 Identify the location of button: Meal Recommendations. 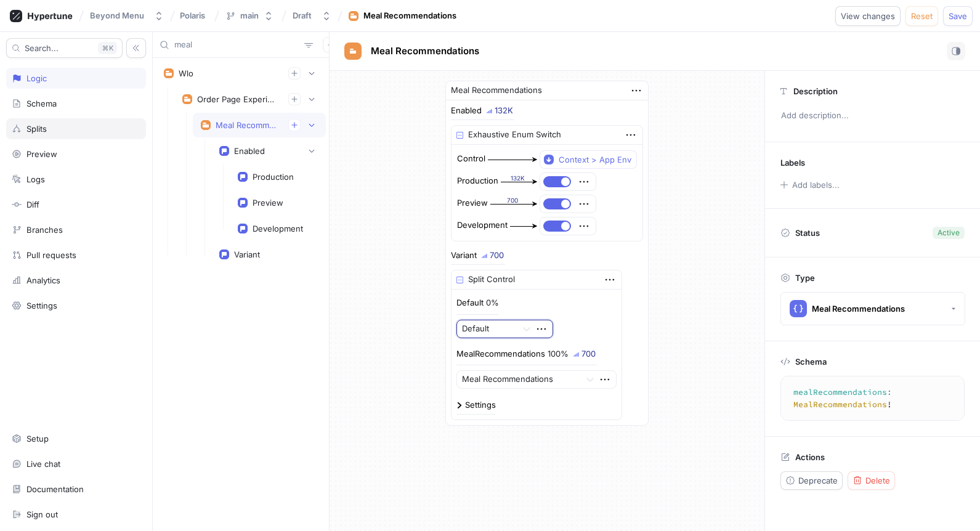
(873, 309).